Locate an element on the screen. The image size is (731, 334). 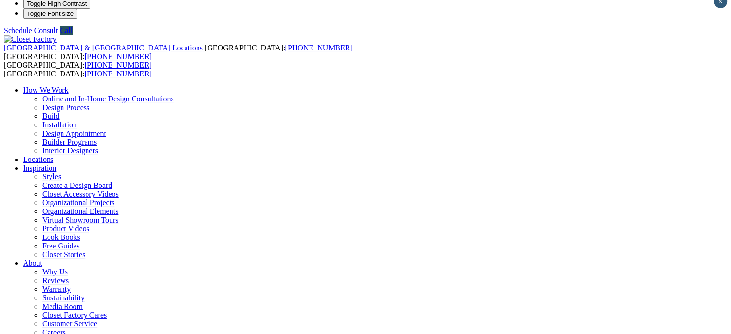
a: Build is located at coordinates (51, 116).